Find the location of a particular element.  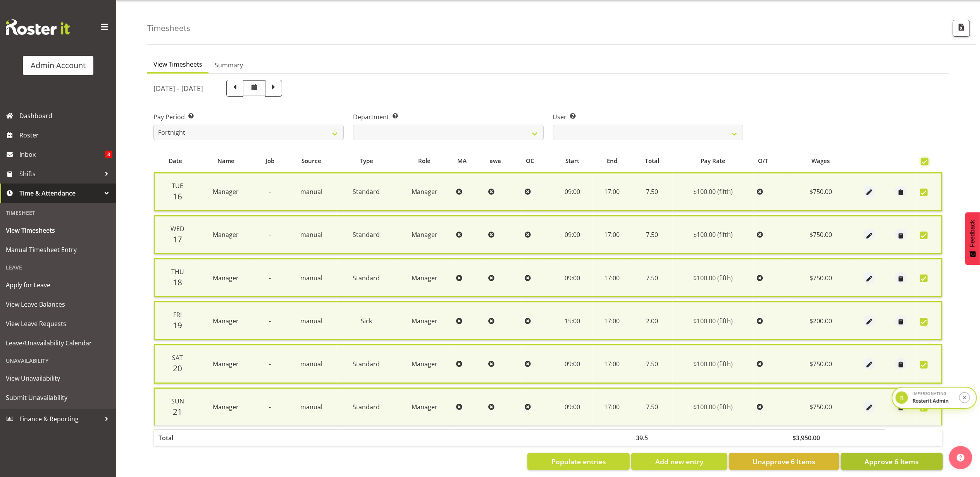

span: Unapprove 6 Items is located at coordinates (784, 462).